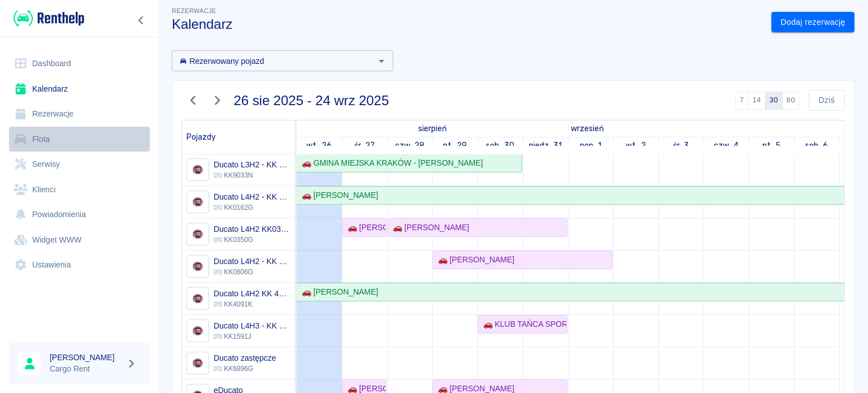 This screenshot has height=393, width=868. What do you see at coordinates (252, 208) in the screenshot?
I see `p: KK0162G` at bounding box center [252, 208].